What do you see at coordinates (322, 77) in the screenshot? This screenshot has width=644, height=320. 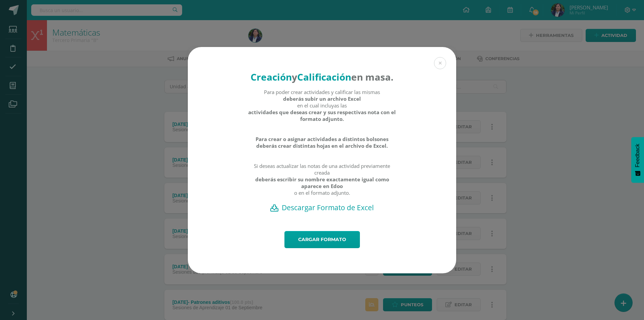 I see `h4: en masa.` at bounding box center [322, 77].